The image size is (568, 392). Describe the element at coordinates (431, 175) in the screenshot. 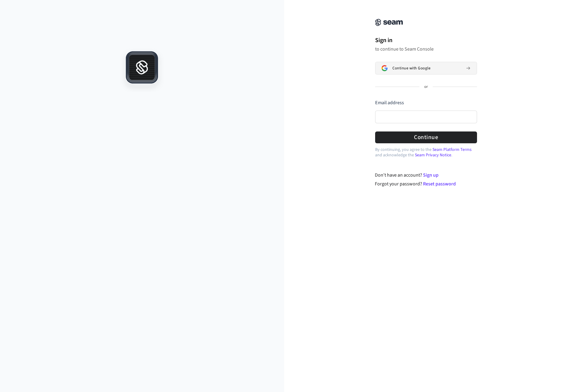

I see `a: Sign up` at that location.